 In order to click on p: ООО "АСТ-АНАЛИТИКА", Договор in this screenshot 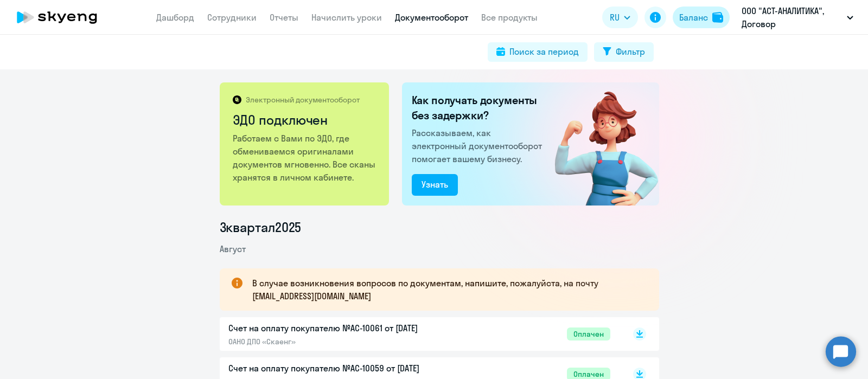, I will do `click(791, 17)`.